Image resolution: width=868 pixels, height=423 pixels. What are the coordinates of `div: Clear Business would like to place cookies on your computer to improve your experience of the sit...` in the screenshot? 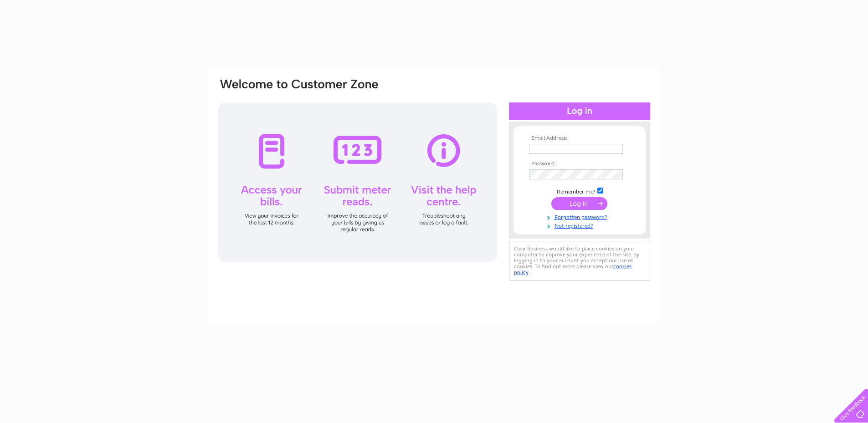 It's located at (579, 261).